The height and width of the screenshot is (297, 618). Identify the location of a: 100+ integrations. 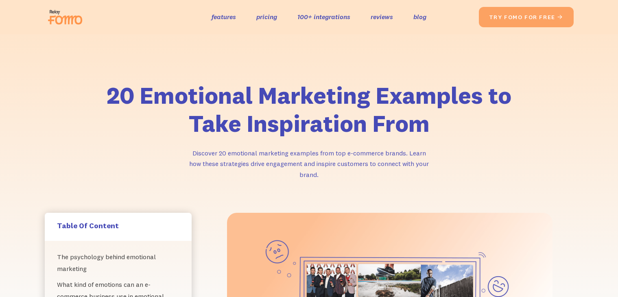
(324, 17).